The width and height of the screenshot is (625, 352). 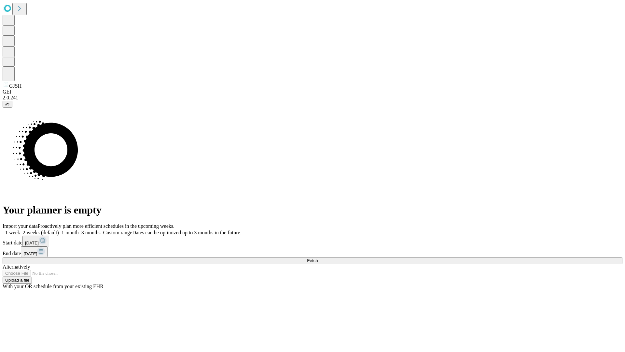 What do you see at coordinates (13, 232) in the screenshot?
I see `span: 1 week` at bounding box center [13, 232].